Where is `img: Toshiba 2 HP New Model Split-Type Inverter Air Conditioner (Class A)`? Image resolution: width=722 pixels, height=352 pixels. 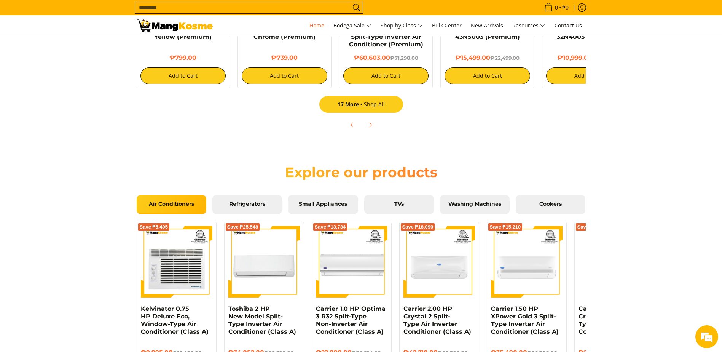
img: Toshiba 2 HP New Model Split-Type Inverter Air Conditioner (Class A) is located at coordinates (264, 262).